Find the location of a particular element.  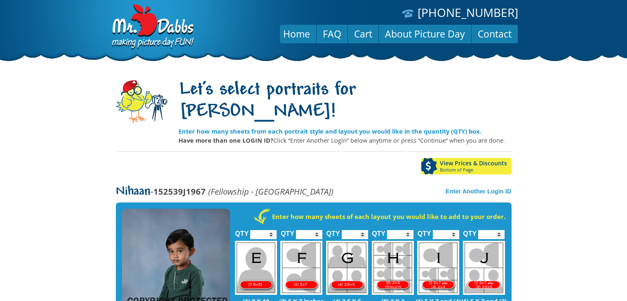

a: Home is located at coordinates (297, 34).